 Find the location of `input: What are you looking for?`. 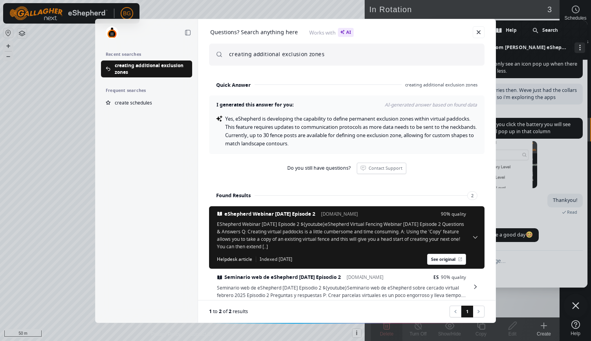

input: What are you looking for? is located at coordinates (353, 55).